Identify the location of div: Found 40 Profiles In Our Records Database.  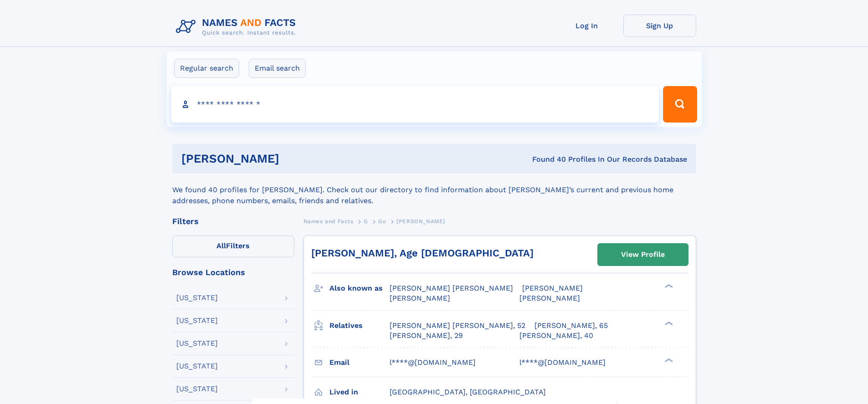
(546, 159).